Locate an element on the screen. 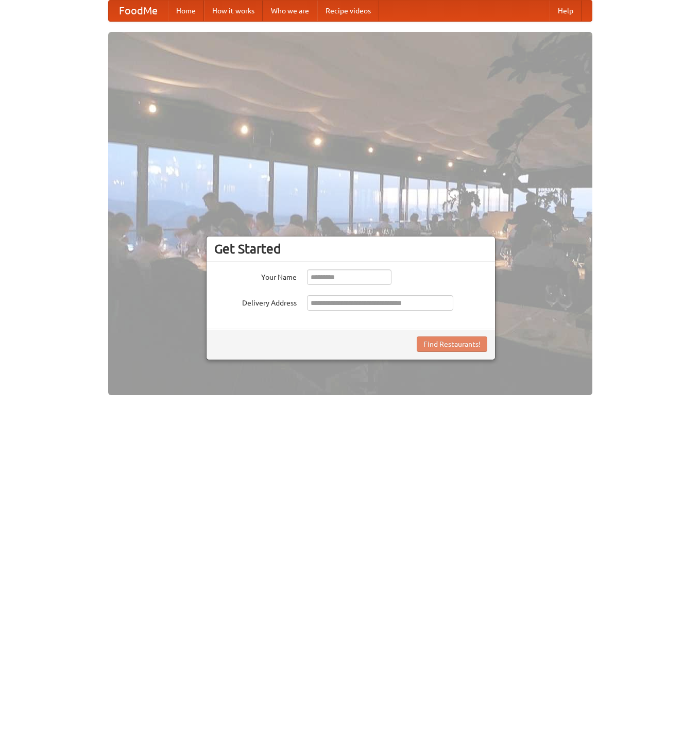 This screenshot has width=700, height=729. a: Help is located at coordinates (565, 10).